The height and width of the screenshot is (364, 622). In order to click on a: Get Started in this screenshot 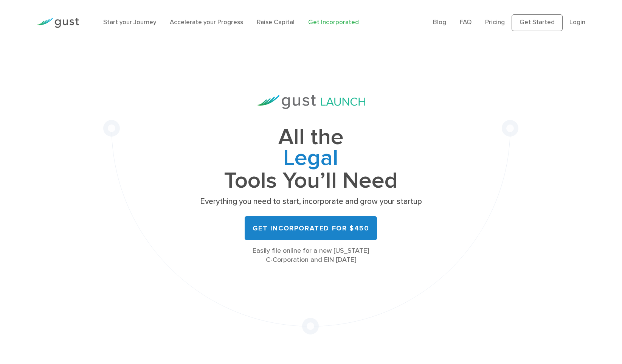, I will do `click(537, 23)`.